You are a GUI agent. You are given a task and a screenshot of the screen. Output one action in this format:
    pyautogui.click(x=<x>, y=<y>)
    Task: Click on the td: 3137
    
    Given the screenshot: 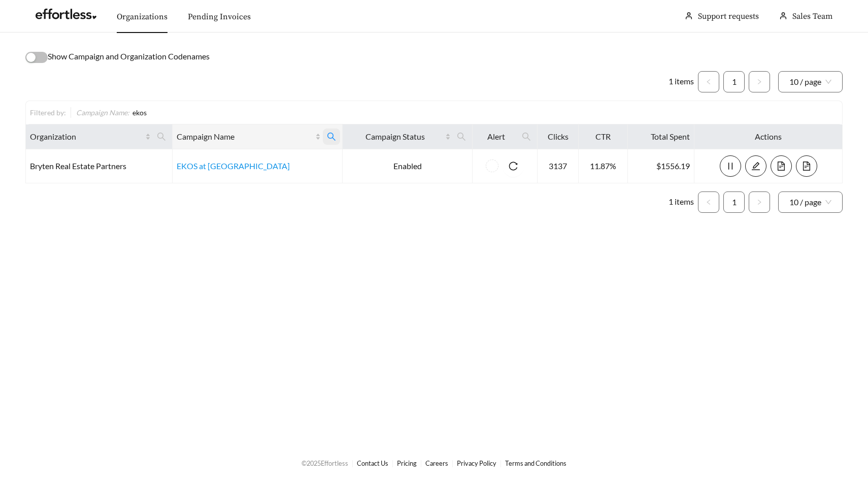 What is the action you would take?
    pyautogui.click(x=558, y=166)
    